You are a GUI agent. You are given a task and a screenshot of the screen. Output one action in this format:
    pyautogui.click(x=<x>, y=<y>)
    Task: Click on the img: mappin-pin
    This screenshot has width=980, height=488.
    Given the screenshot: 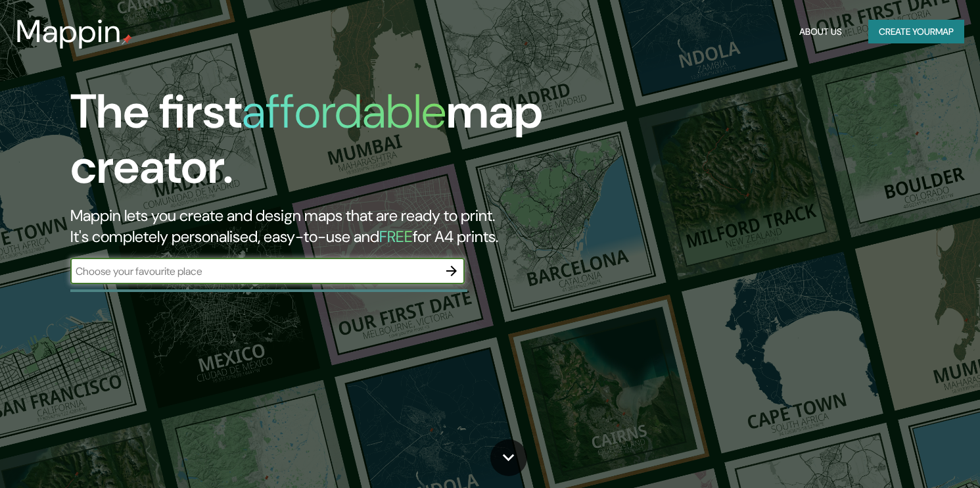 What is the action you would take?
    pyautogui.click(x=127, y=39)
    